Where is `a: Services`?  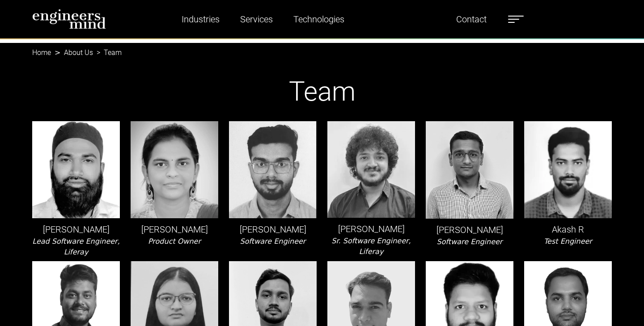 a: Services is located at coordinates (256, 20).